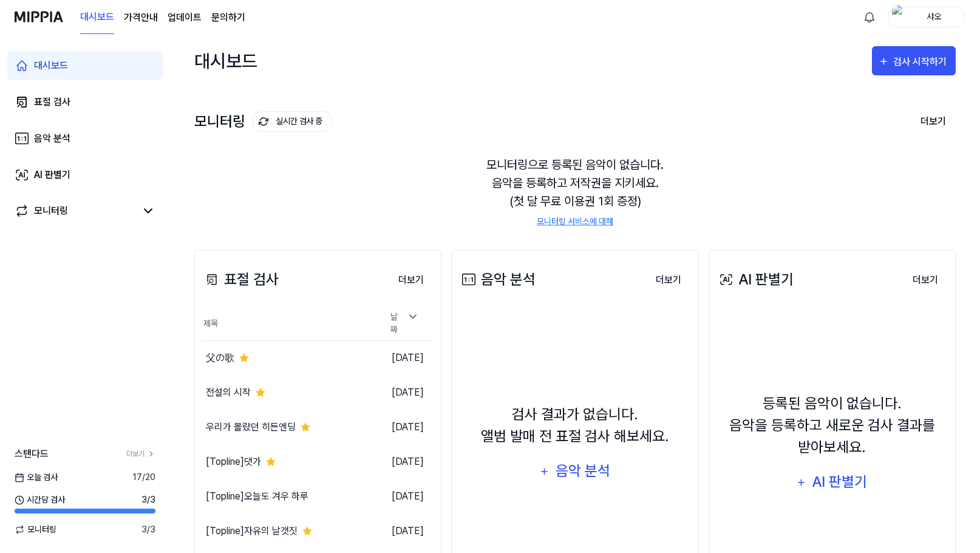  Describe the element at coordinates (921, 62) in the screenshot. I see `div: 검사 시작하기` at that location.